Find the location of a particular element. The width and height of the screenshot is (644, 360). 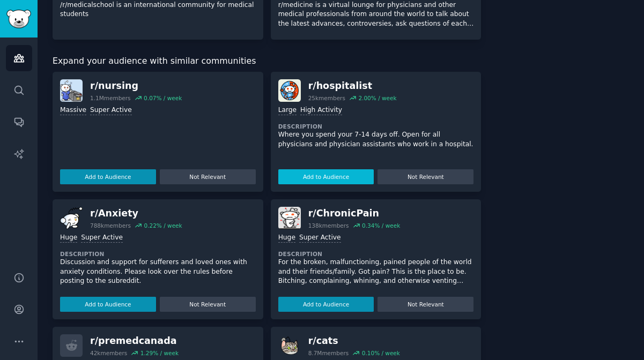

div: 138k members is located at coordinates (329, 226).